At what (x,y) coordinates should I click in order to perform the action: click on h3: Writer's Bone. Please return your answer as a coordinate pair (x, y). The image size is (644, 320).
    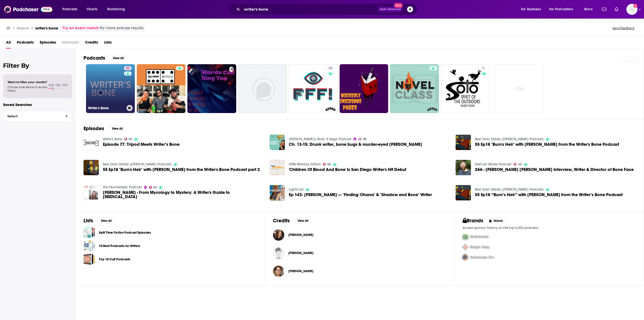
    Looking at the image, I should click on (106, 108).